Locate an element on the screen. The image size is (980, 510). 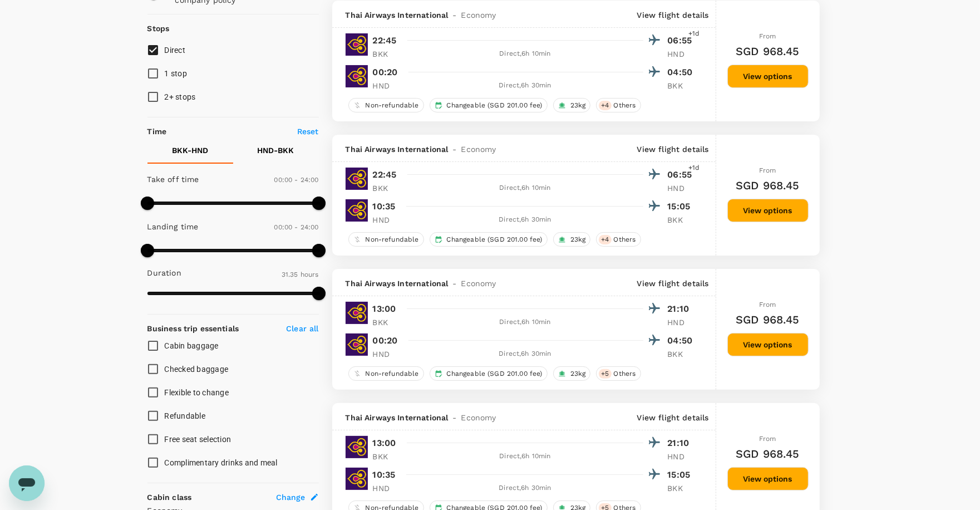
span: Checked baggage is located at coordinates (197, 369).